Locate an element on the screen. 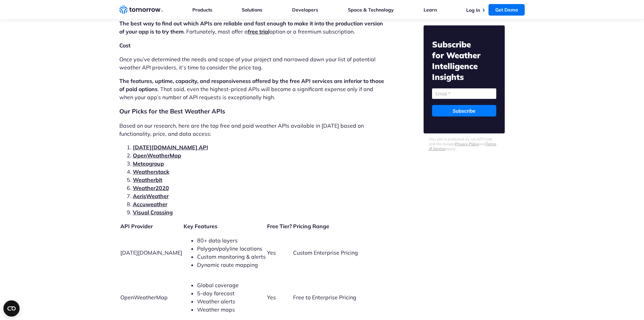 This screenshot has height=320, width=644. a: Solutions is located at coordinates (252, 10).